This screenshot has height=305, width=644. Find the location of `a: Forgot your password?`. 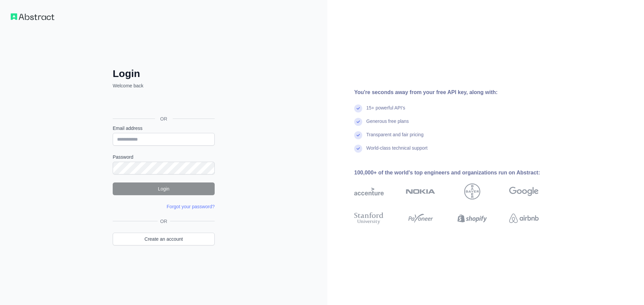

a: Forgot your password? is located at coordinates (191, 207).